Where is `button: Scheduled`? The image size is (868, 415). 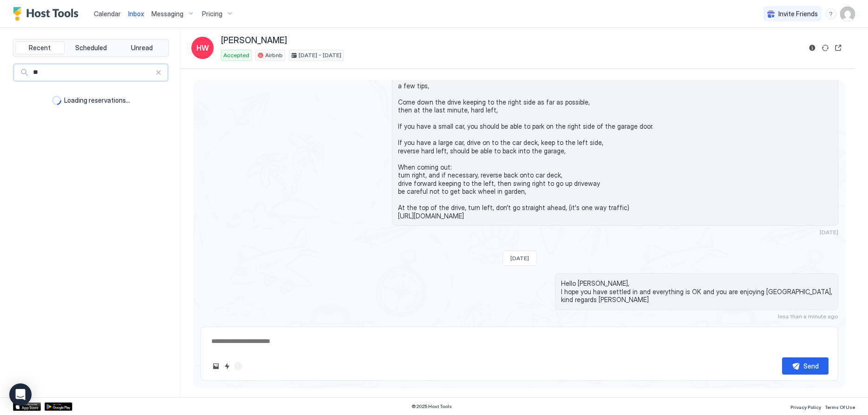
button: Scheduled is located at coordinates (91, 48).